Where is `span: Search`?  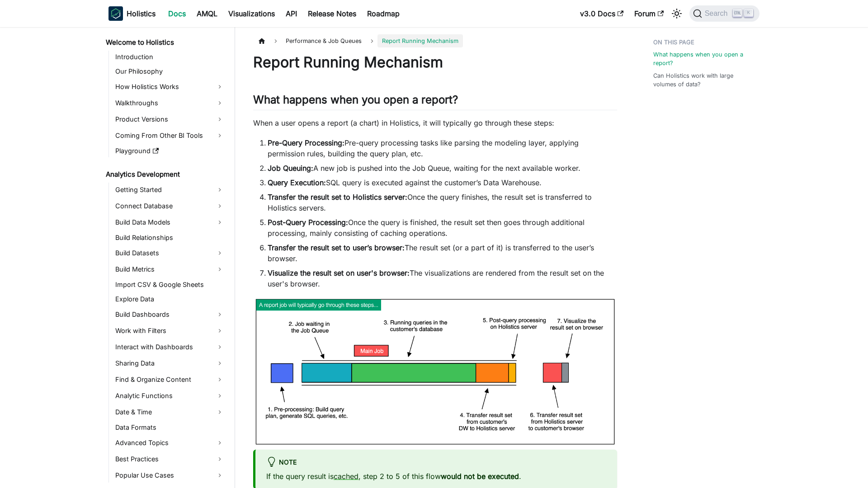 span: Search is located at coordinates (717, 14).